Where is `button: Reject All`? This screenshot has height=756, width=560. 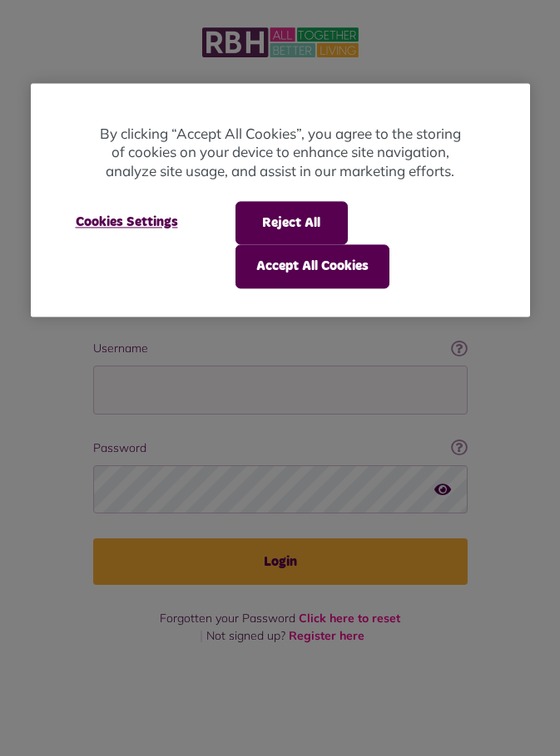 button: Reject All is located at coordinates (291, 223).